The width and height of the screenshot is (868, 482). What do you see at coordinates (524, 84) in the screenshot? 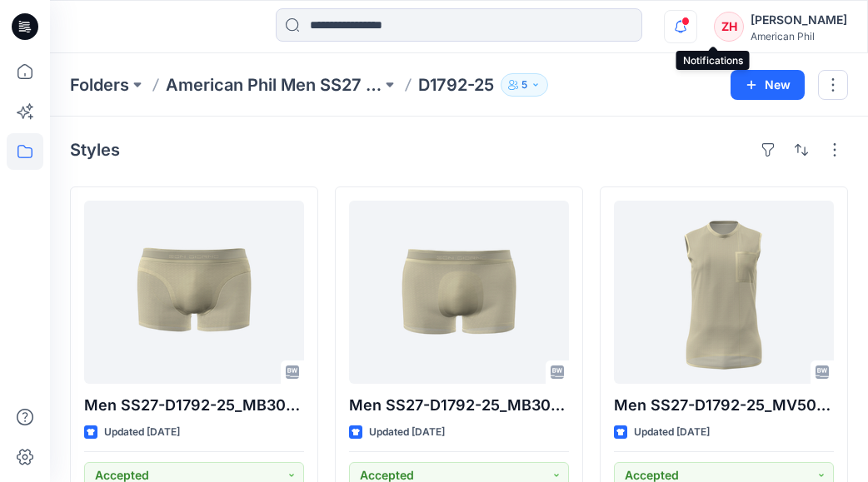
I see `p: 5` at bounding box center [524, 84].